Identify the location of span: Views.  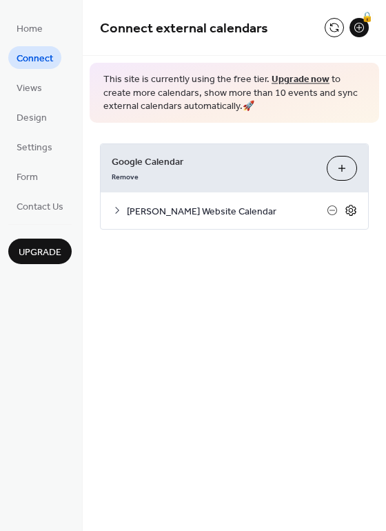
(29, 88).